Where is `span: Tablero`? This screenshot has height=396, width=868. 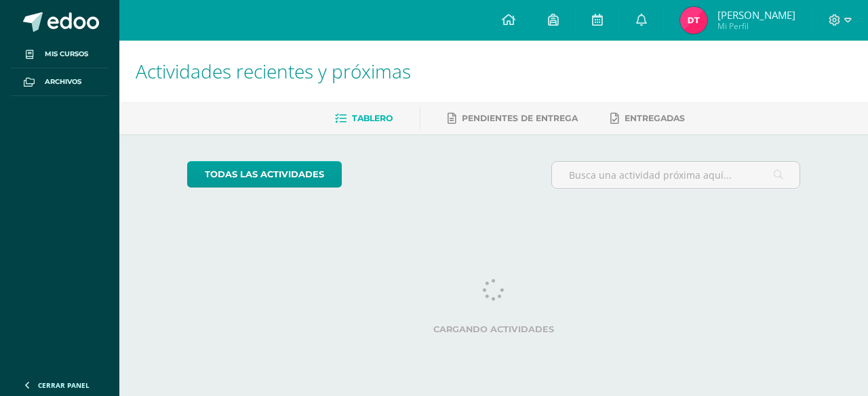 span: Tablero is located at coordinates (372, 118).